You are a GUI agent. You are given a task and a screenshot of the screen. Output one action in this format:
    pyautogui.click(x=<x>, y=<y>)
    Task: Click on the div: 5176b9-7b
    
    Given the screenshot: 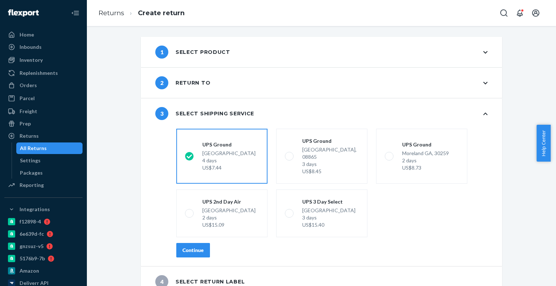 What is the action you would take?
    pyautogui.click(x=32, y=259)
    